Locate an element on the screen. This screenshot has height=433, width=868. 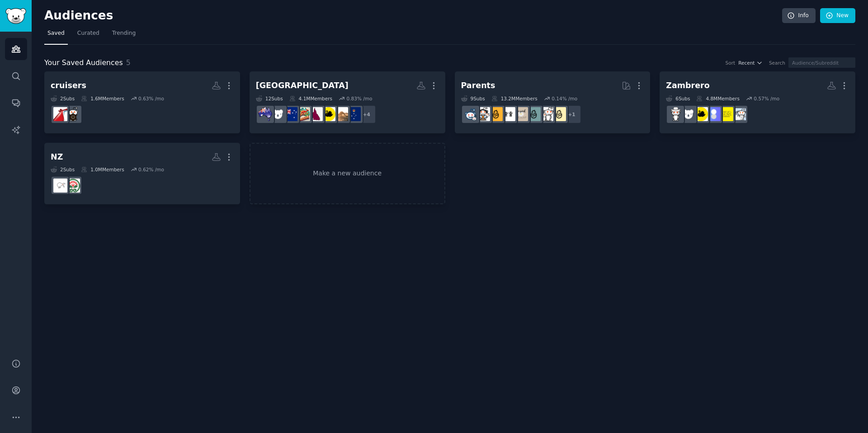
a: Zambrero6Subs4.8MMembers0.57% /mosydneycanberraAdelaideperthAskAnAustralianaustralia is located at coordinates (757, 102).